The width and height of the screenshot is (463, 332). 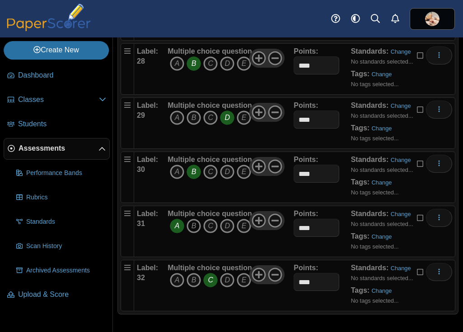 I want to click on span: Performance Bands, so click(x=66, y=173).